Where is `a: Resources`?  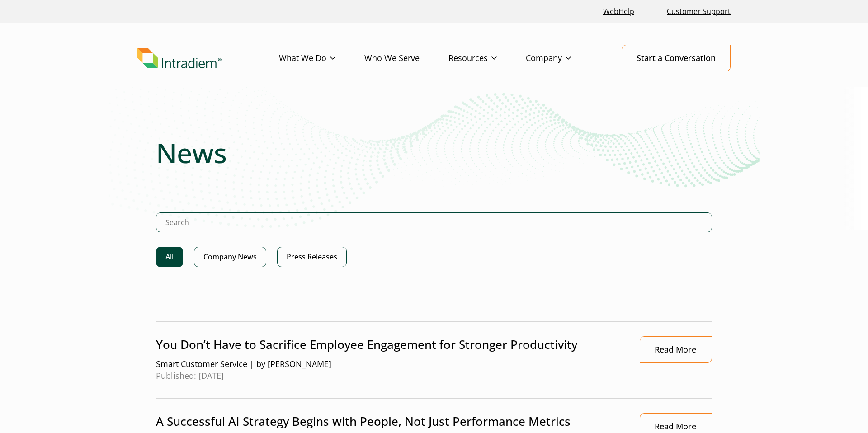
a: Resources is located at coordinates (487, 58).